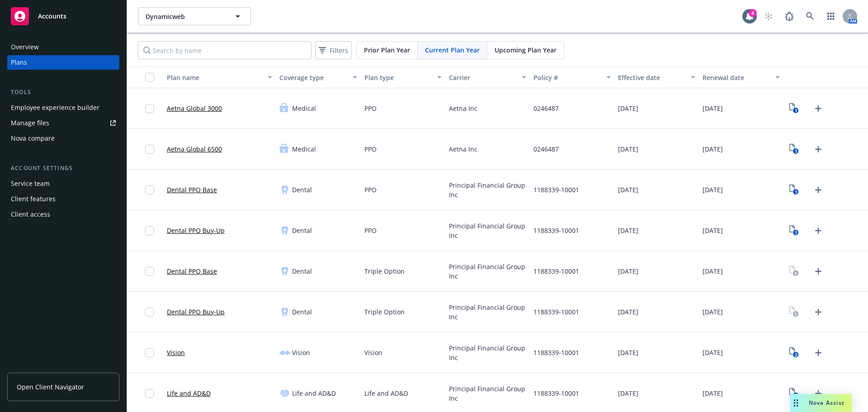  I want to click on div: Plans, so click(19, 62).